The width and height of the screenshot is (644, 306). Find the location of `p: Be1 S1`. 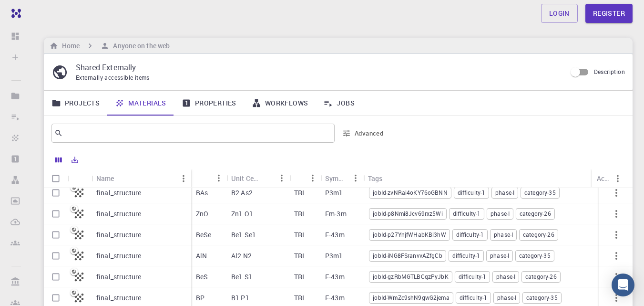

p: Be1 S1 is located at coordinates (242, 277).